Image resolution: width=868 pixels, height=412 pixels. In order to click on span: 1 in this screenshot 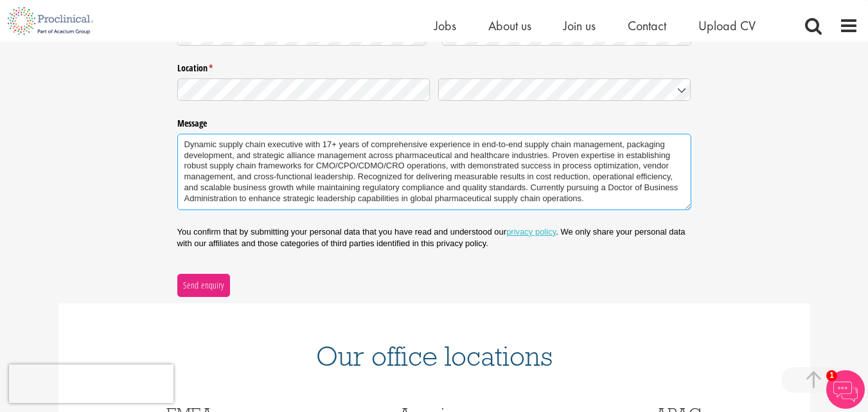, I will do `click(831, 376)`.